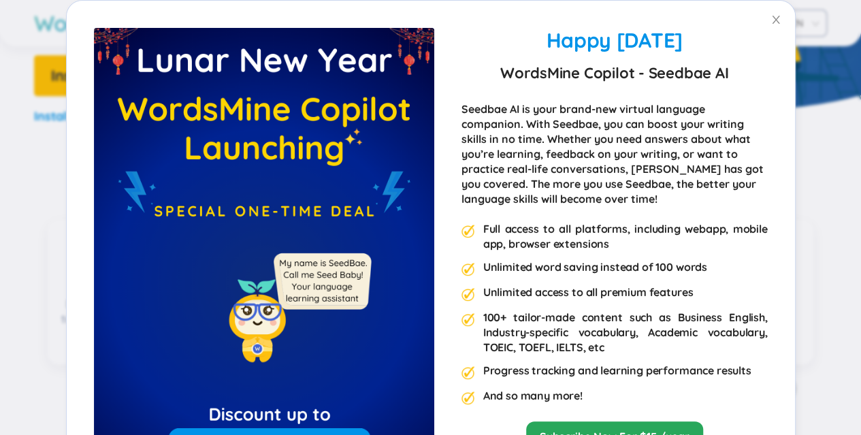 The height and width of the screenshot is (435, 861). I want to click on div: Progress tracking and learning performance results, so click(617, 371).